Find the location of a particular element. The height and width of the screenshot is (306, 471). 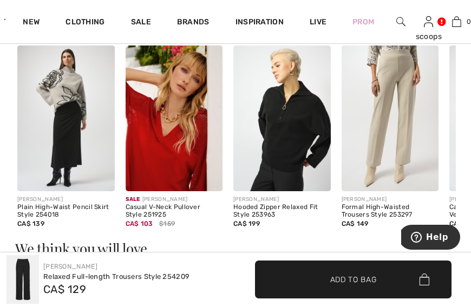

a: Sale is located at coordinates (141, 23).